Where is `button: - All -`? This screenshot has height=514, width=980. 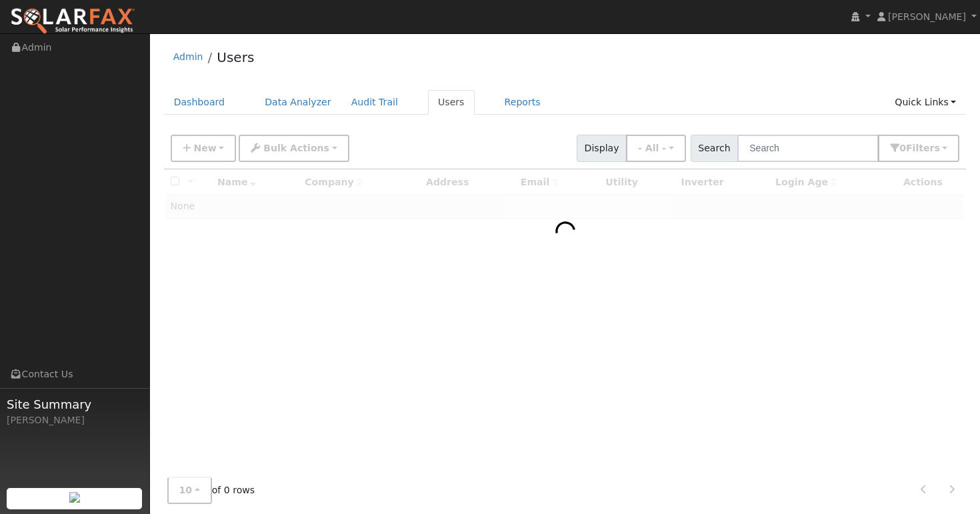
button: - All - is located at coordinates (656, 148).